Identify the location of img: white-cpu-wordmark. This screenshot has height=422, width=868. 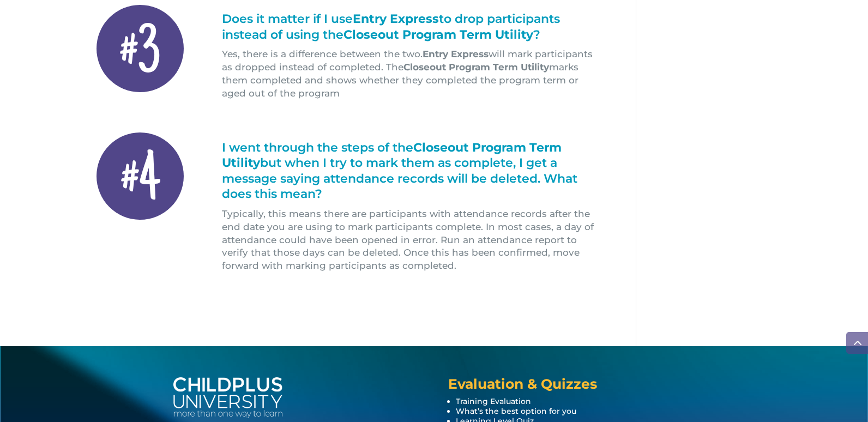
(228, 397).